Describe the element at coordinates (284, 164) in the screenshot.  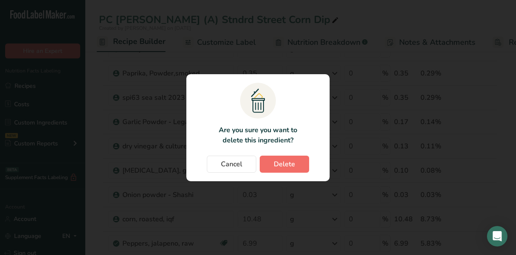
I see `span: Delete` at that location.